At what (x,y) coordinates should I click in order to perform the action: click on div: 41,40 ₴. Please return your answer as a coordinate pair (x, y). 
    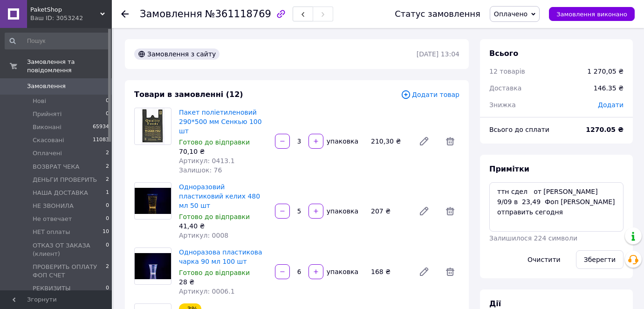
    Looking at the image, I should click on (224, 226).